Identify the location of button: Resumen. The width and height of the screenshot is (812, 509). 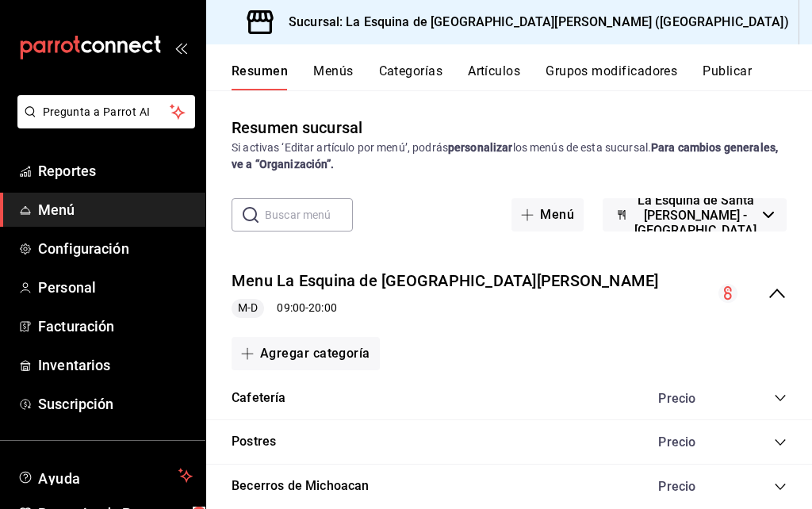
(259, 77).